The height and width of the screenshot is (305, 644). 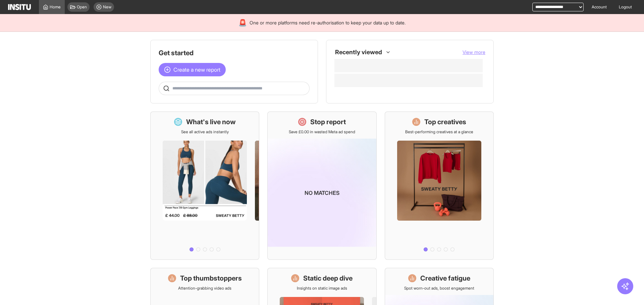 What do you see at coordinates (328, 122) in the screenshot?
I see `h1: Stop report` at bounding box center [328, 122].